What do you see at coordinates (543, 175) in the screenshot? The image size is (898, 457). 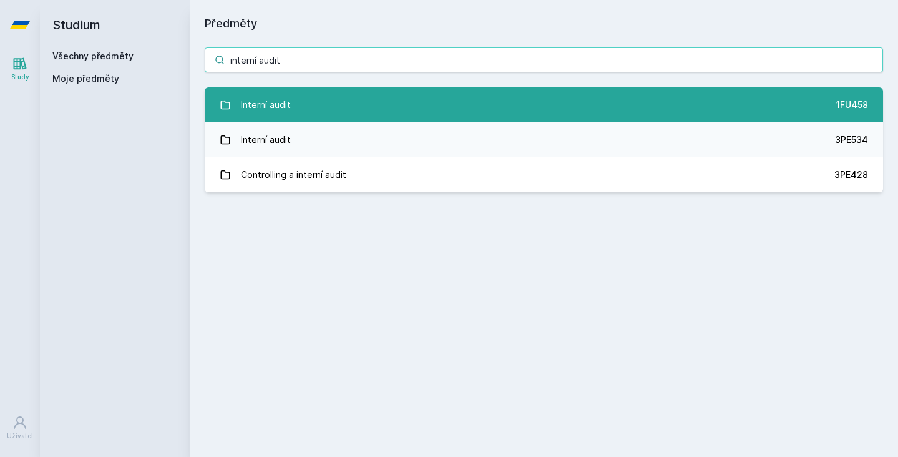 I see `a: Controlling a interní audit 3PE428` at bounding box center [543, 175].